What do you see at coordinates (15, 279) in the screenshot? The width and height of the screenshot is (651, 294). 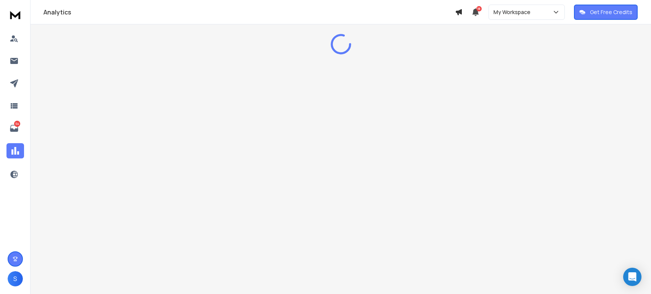 I see `span: S` at bounding box center [15, 279].